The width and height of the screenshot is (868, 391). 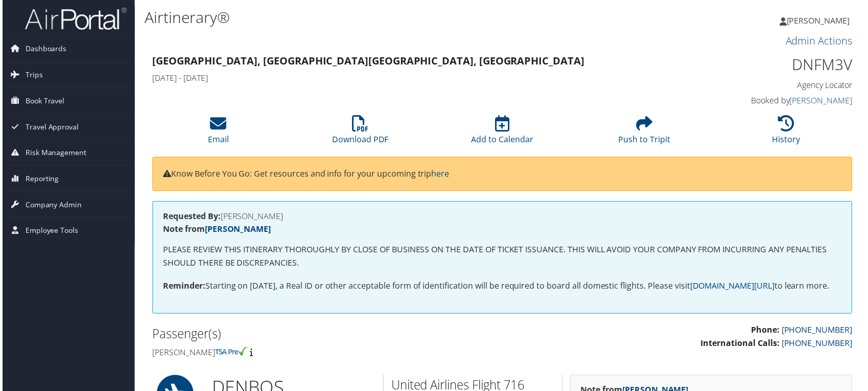 What do you see at coordinates (51, 206) in the screenshot?
I see `span: Company Admin` at bounding box center [51, 206].